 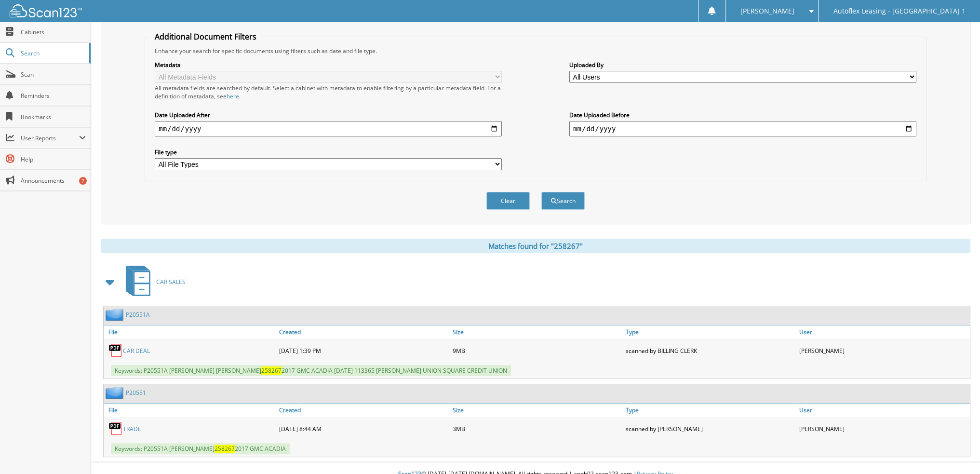 I want to click on span: CAR SALES, so click(x=170, y=282).